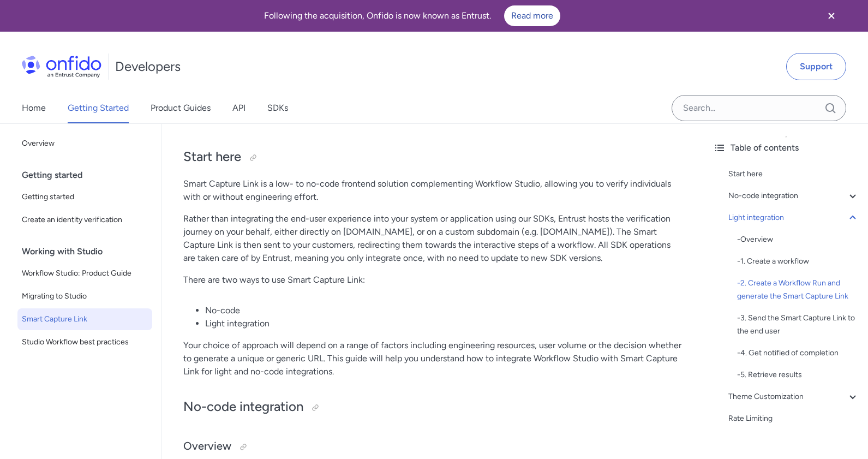 Image resolution: width=868 pixels, height=459 pixels. What do you see at coordinates (793, 218) in the screenshot?
I see `a: Light integration` at bounding box center [793, 218].